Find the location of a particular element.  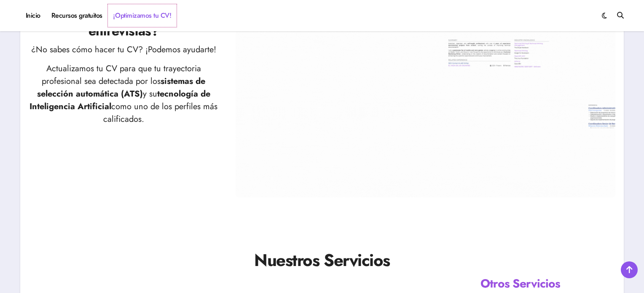

strong: sistemas de selección automática (ATS) is located at coordinates (121, 87).